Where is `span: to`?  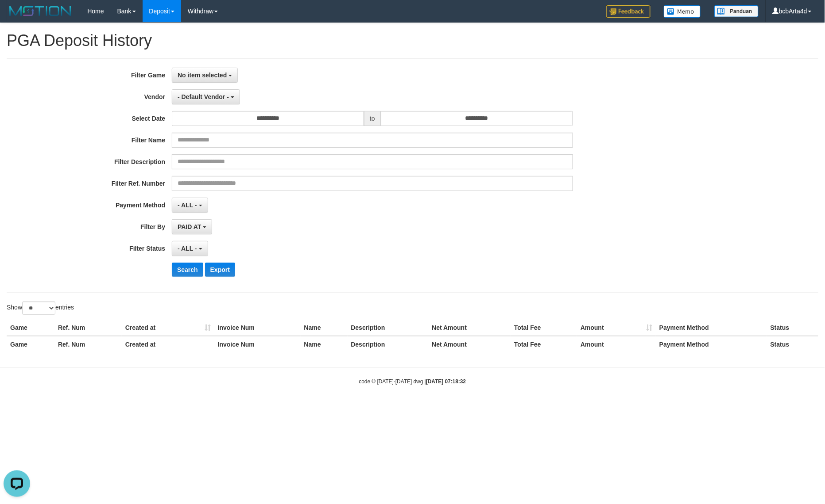 span: to is located at coordinates (372, 119).